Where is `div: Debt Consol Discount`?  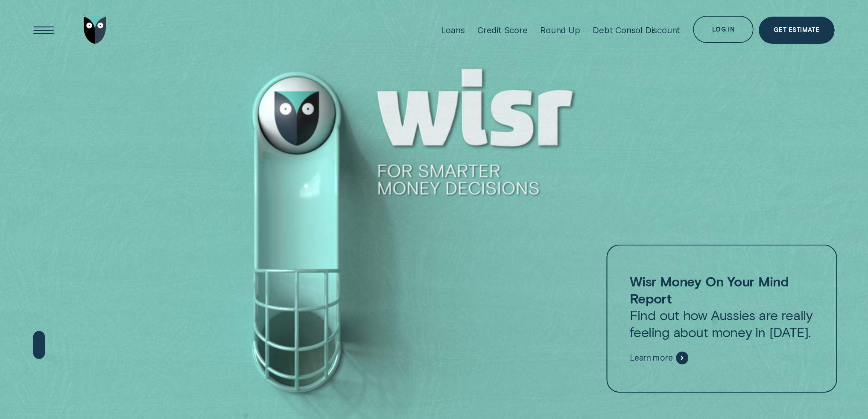 div: Debt Consol Discount is located at coordinates (636, 30).